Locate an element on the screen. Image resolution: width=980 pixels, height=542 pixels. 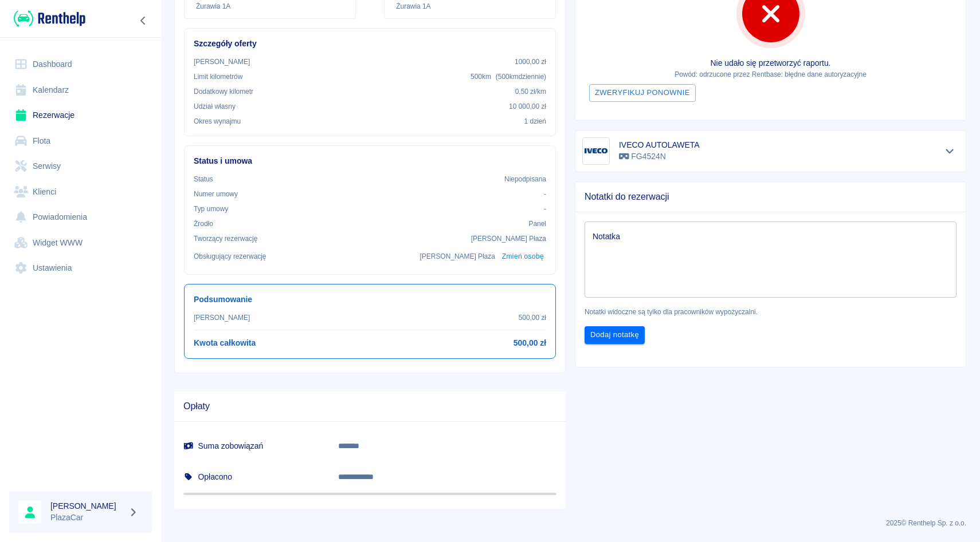
p: 1000,00 zł is located at coordinates (530, 62).